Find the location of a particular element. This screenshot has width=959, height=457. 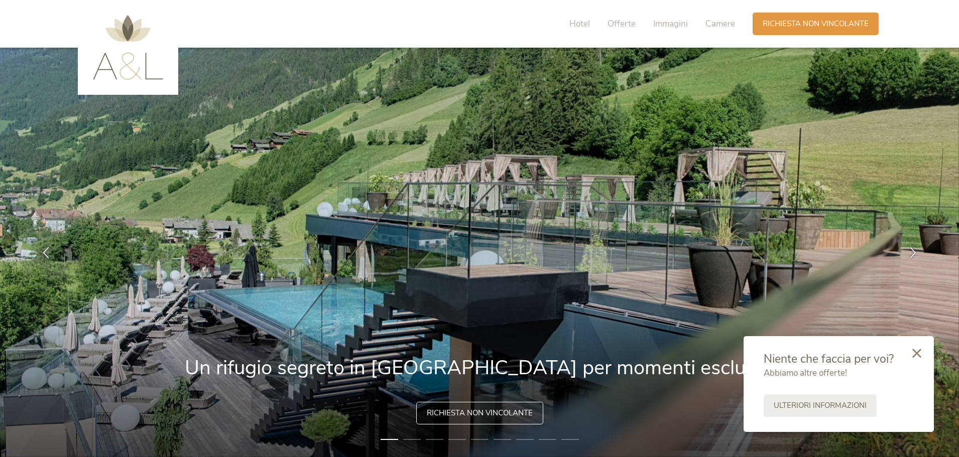

span: Abbiamo altre offerte! is located at coordinates (805, 373).